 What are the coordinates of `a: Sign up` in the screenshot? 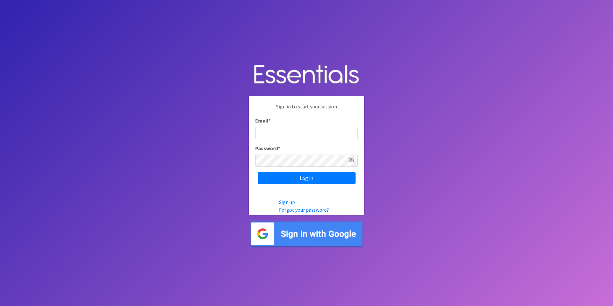 It's located at (287, 202).